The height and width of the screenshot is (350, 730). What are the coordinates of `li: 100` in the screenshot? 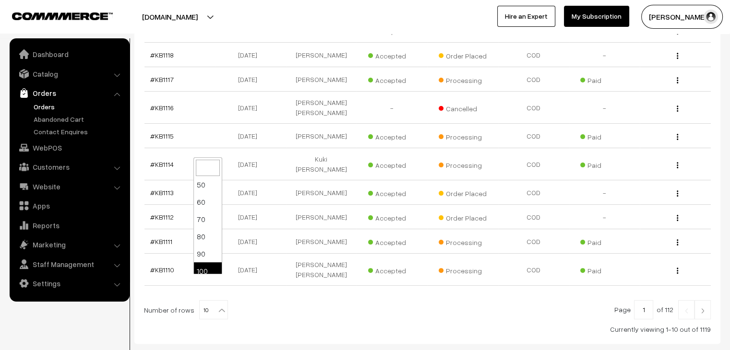 It's located at (208, 271).